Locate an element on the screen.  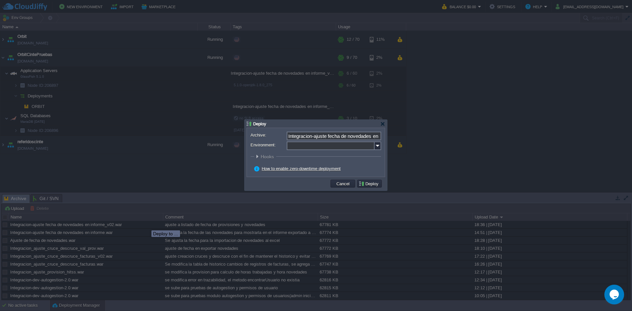
a: How to enable zero-downtime deployment is located at coordinates (301, 168).